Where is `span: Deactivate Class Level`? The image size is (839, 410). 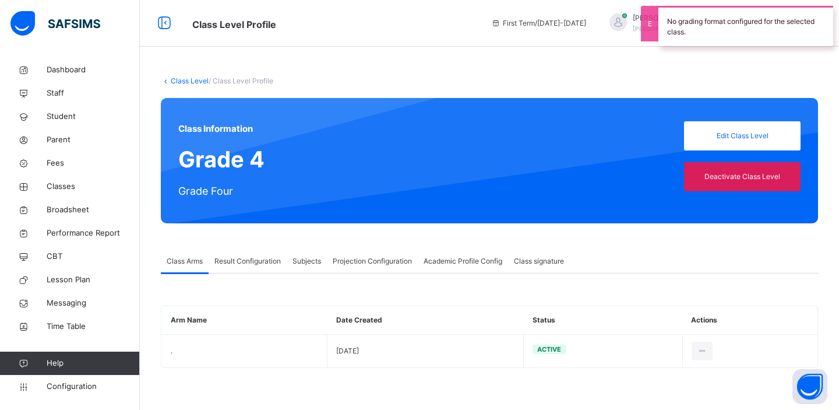 span: Deactivate Class Level is located at coordinates (742, 177).